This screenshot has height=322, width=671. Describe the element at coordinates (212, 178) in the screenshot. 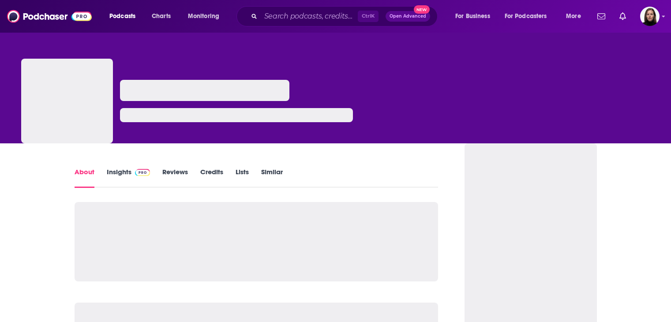

I see `a: Credits` at that location.